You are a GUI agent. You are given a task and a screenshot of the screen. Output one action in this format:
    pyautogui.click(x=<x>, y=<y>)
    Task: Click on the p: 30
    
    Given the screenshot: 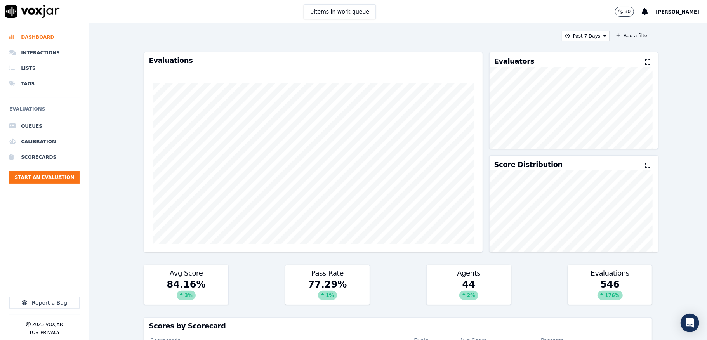 What is the action you would take?
    pyautogui.click(x=627, y=12)
    